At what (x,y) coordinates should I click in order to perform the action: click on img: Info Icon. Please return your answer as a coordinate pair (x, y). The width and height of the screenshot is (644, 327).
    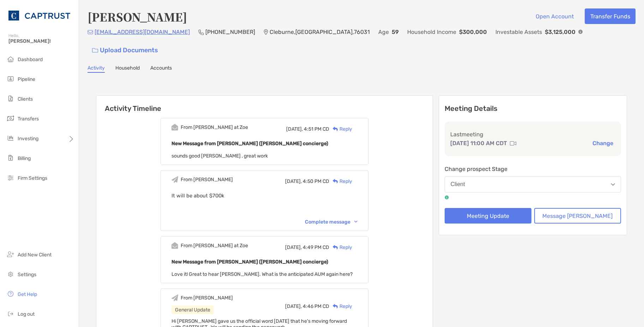
    Looking at the image, I should click on (580, 32).